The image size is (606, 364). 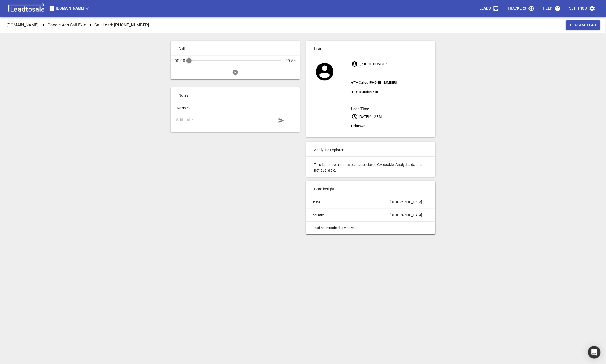 What do you see at coordinates (517, 9) in the screenshot?
I see `p: Trackers` at bounding box center [517, 9].